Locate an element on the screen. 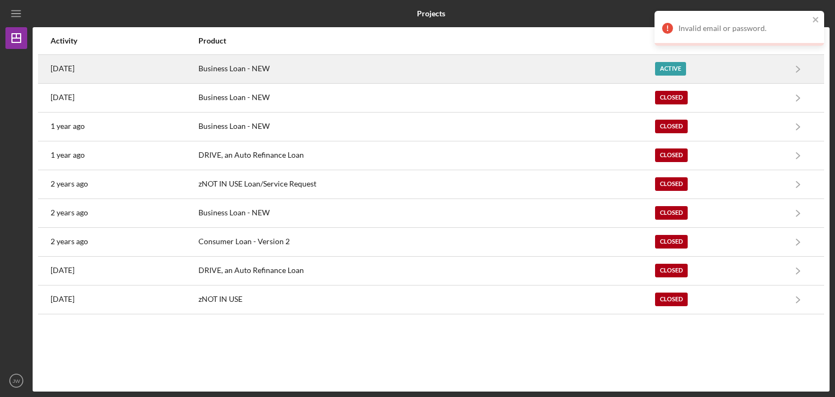 Image resolution: width=835 pixels, height=397 pixels. div: Activity is located at coordinates (124, 41).